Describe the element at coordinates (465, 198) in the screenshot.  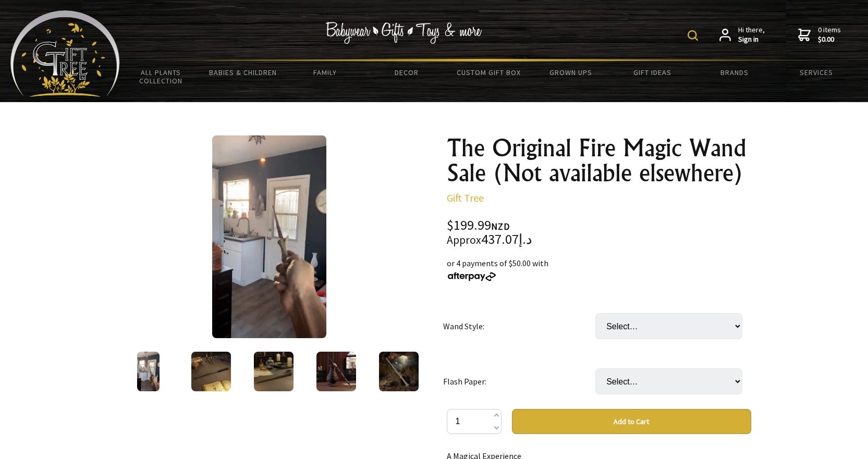
I see `a: Gift Tree` at that location.